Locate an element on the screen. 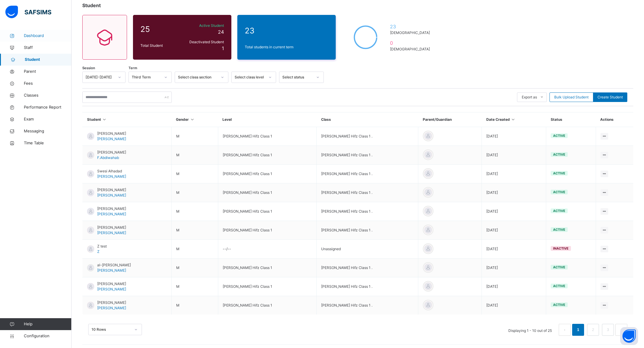 This screenshot has height=348, width=644. span: Active Student is located at coordinates (203, 26).